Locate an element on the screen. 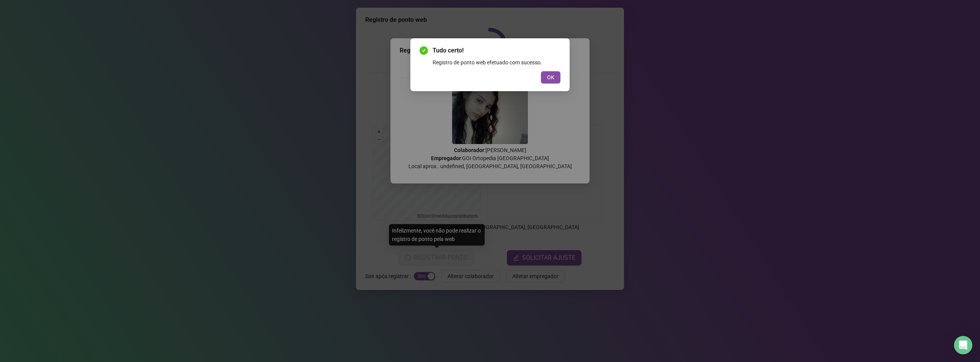  span: OK is located at coordinates (551, 77).